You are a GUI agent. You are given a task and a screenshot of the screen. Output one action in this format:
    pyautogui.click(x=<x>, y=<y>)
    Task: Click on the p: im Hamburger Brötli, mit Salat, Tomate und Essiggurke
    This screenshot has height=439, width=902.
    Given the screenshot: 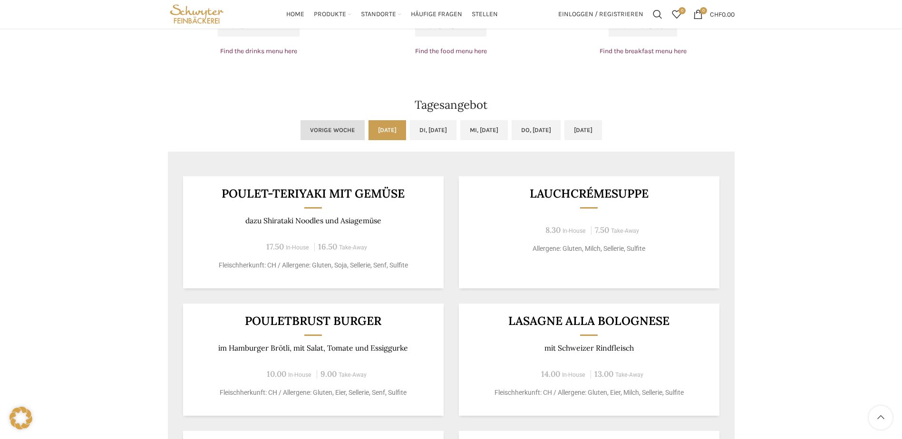 What is the action you would take?
    pyautogui.click(x=313, y=348)
    